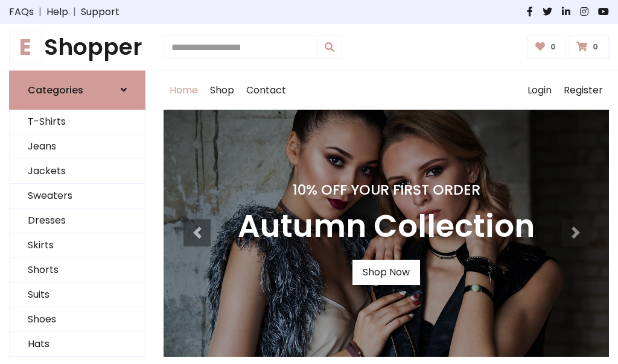 The height and width of the screenshot is (364, 618). What do you see at coordinates (78, 196) in the screenshot?
I see `a: Sweaters` at bounding box center [78, 196].